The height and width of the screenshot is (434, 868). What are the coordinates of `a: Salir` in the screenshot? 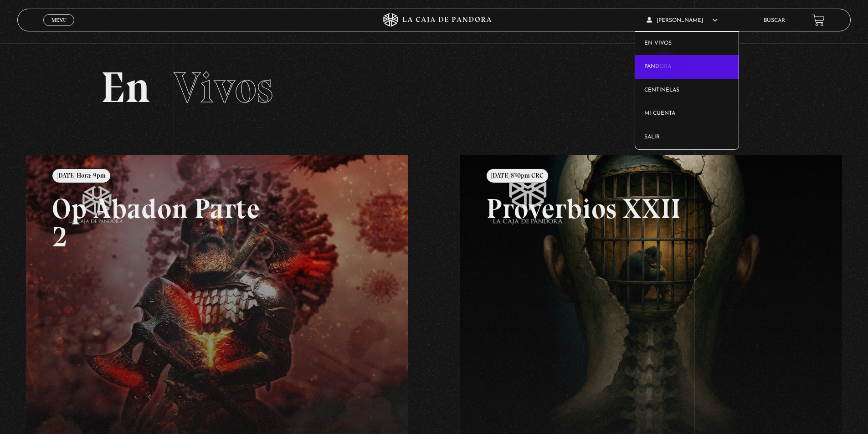 It's located at (687, 138).